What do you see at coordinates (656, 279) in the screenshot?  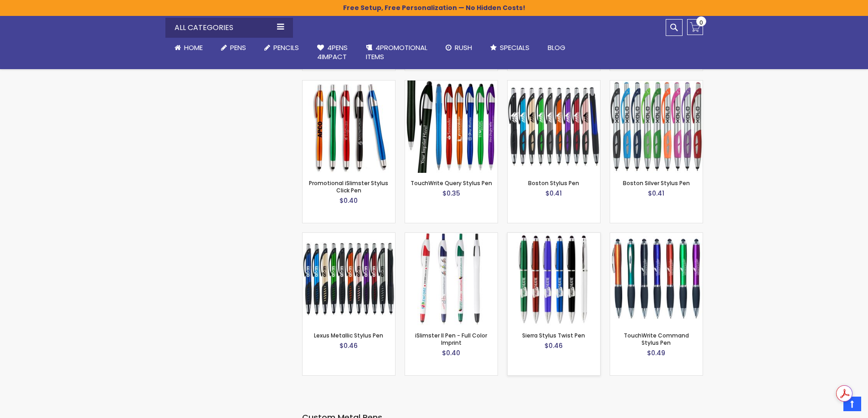 I see `img: TouchWrite Command Stylus Pen` at bounding box center [656, 279].